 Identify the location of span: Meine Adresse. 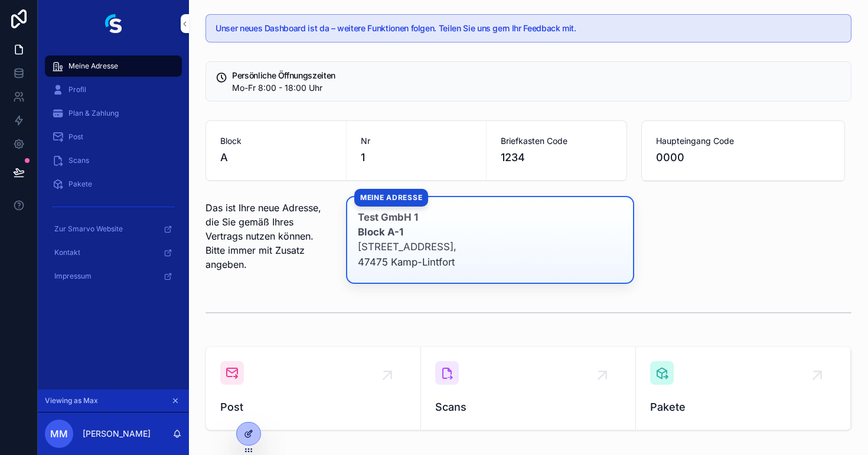
(94, 66).